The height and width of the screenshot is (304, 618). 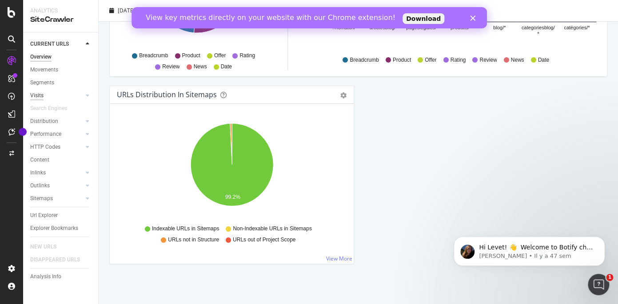 What do you see at coordinates (165, 10) in the screenshot?
I see `span: Previous` at bounding box center [165, 10].